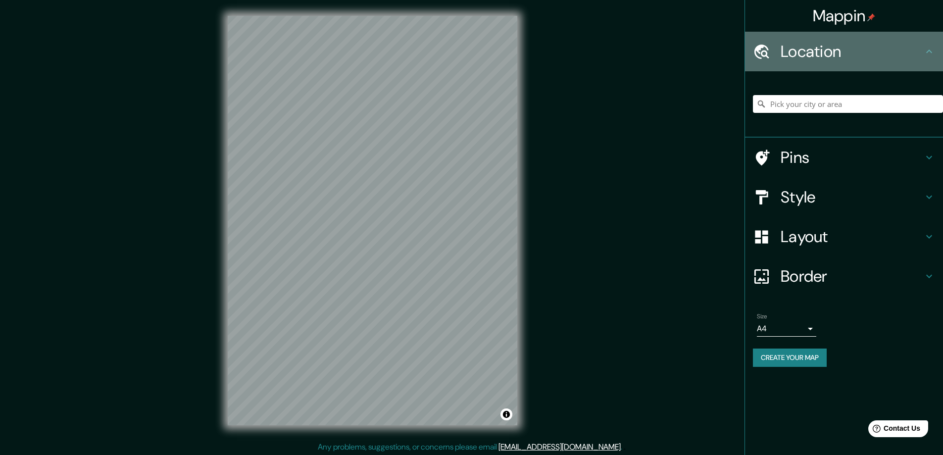 The height and width of the screenshot is (455, 943). What do you see at coordinates (844, 16) in the screenshot?
I see `h4: Mappin` at bounding box center [844, 16].